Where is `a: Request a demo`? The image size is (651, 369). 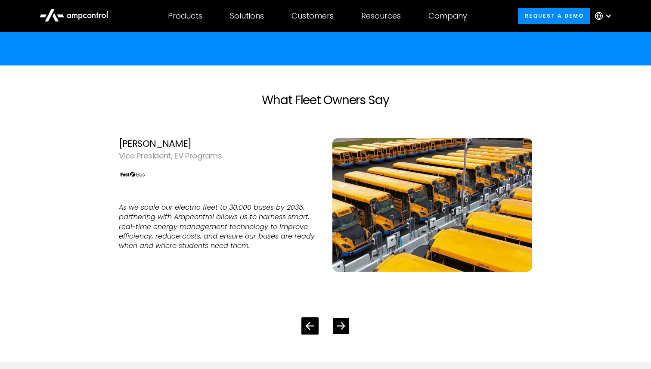
a: Request a demo is located at coordinates (554, 15).